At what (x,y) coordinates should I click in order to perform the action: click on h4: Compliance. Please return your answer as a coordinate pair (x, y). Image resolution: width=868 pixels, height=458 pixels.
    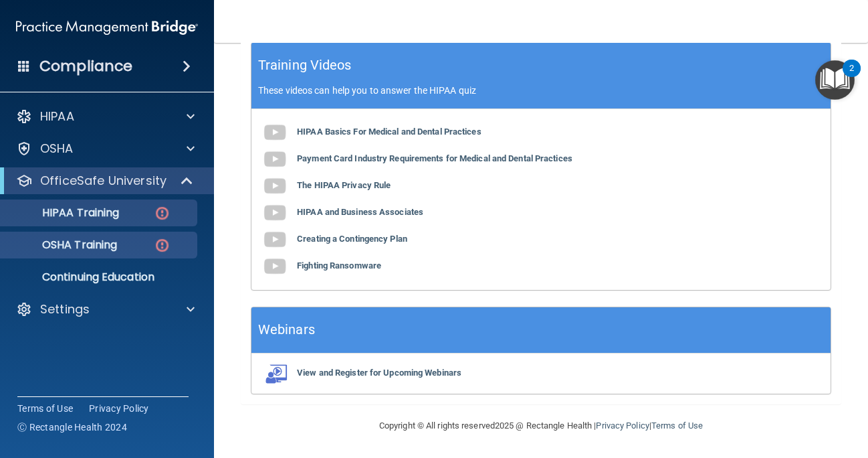
    Looking at the image, I should click on (85, 67).